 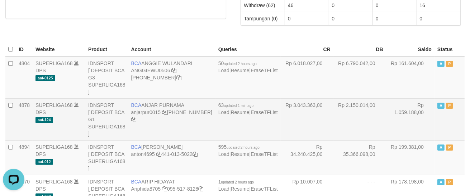 What do you see at coordinates (107, 49) in the screenshot?
I see `th: Product` at bounding box center [107, 49].